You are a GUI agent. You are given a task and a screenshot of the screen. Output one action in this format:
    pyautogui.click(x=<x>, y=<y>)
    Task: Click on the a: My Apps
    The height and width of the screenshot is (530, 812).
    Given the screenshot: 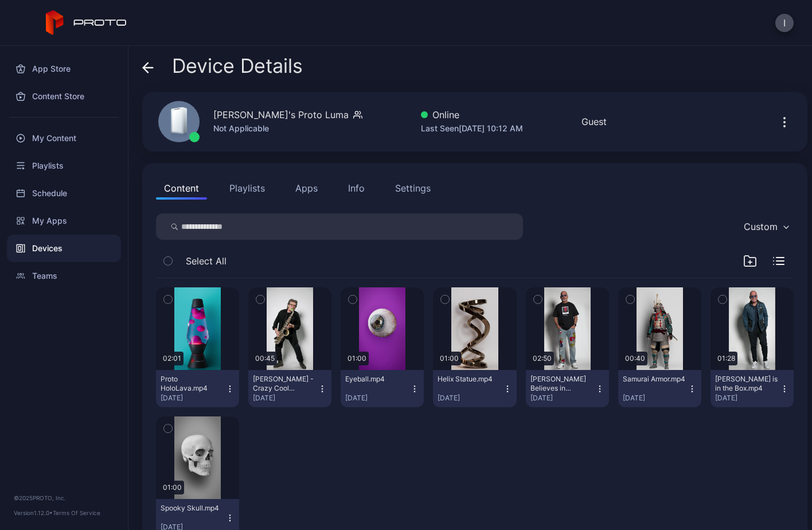 What is the action you would take?
    pyautogui.click(x=64, y=221)
    